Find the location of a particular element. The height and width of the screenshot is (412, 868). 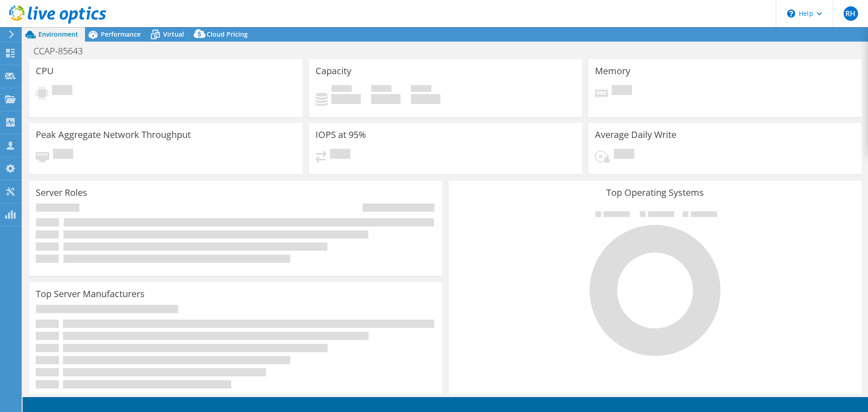

h3: Server Roles is located at coordinates (61, 193).